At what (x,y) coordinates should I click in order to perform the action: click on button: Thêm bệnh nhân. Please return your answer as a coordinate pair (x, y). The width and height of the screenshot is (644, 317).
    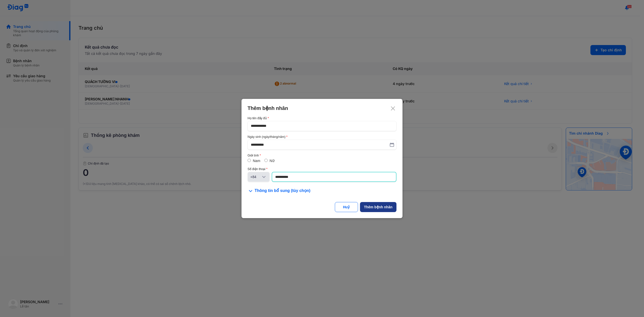
    Looking at the image, I should click on (378, 207).